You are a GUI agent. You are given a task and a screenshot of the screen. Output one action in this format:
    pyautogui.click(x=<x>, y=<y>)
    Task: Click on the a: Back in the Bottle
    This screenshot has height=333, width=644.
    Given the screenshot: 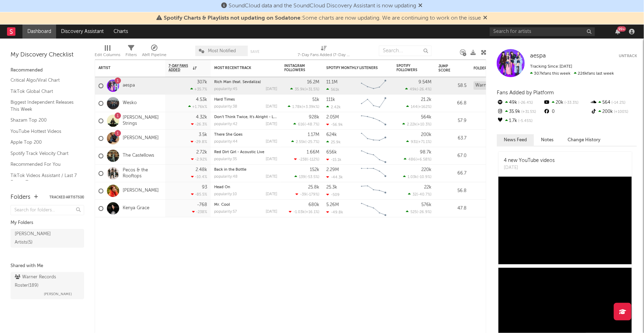 What is the action you would take?
    pyautogui.click(x=230, y=170)
    